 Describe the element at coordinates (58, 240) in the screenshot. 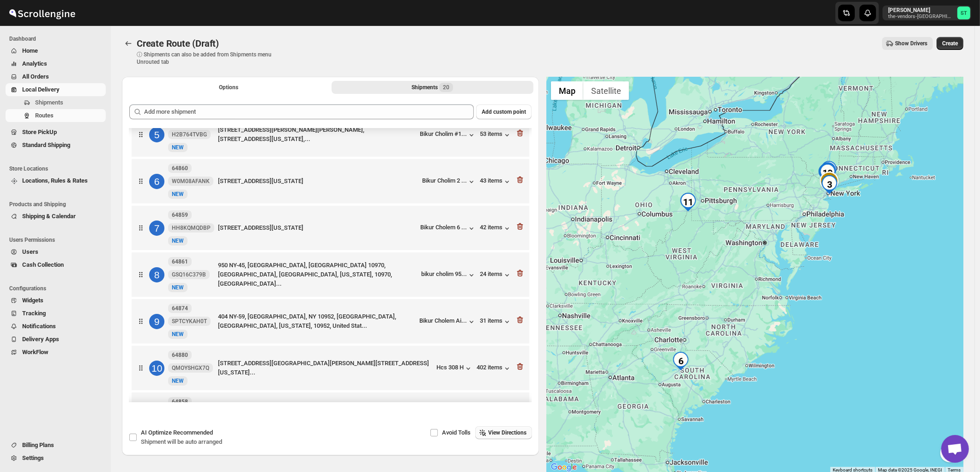

I see `span: Users Permissions` at that location.